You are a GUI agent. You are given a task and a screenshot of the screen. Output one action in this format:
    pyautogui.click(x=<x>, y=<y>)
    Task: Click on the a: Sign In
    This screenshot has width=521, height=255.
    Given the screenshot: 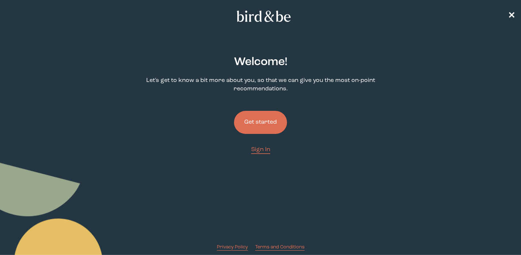 What is the action you would take?
    pyautogui.click(x=261, y=150)
    